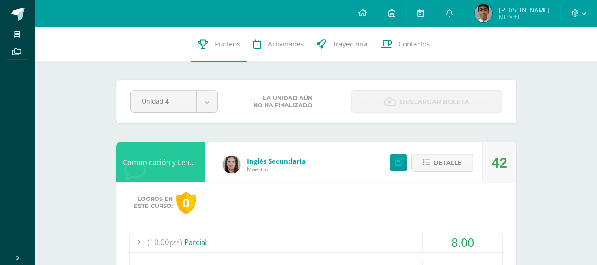  Describe the element at coordinates (283, 102) in the screenshot. I see `span: La unidad aún no ha finalizado` at that location.